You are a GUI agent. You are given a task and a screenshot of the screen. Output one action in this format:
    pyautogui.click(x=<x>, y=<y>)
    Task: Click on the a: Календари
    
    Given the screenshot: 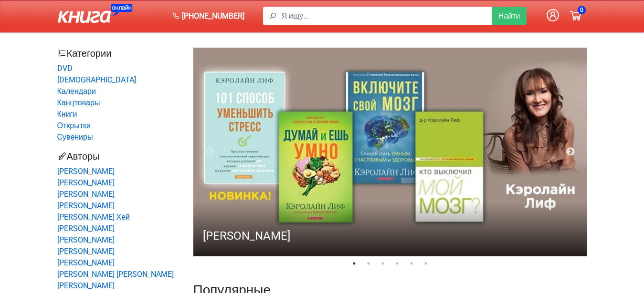 What is the action you would take?
    pyautogui.click(x=77, y=91)
    